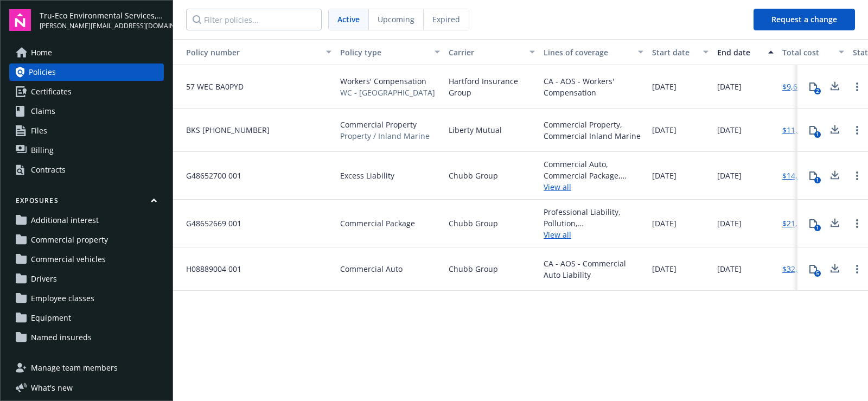  What do you see at coordinates (486, 52) in the screenshot?
I see `div: Carrier` at bounding box center [486, 52].